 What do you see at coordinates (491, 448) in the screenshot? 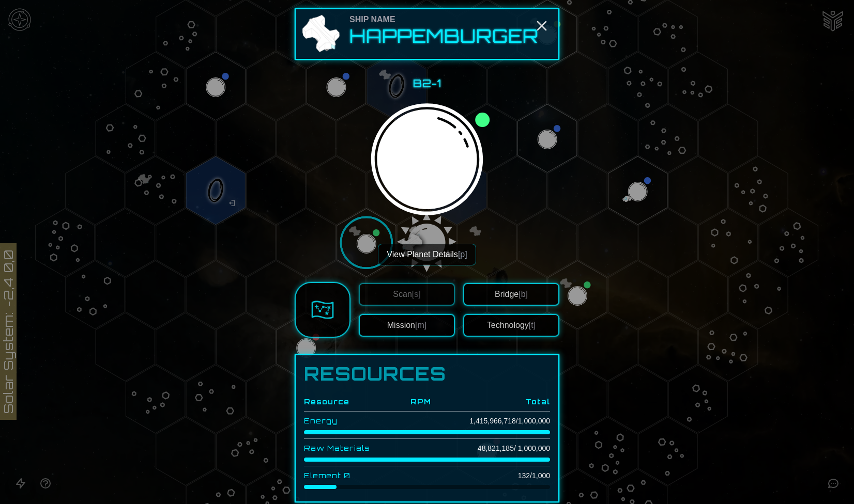
I see `td: 48,821,185 / 1,000,000` at bounding box center [491, 448].